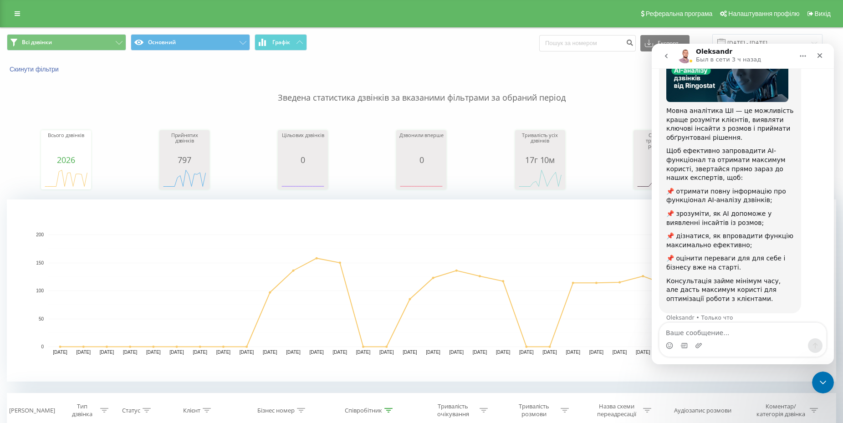  What do you see at coordinates (78, 174) in the screenshot?
I see `div: 📌 зрозуміти, як АІ допоможе у виявленні інсайтів із розмов;` at bounding box center [78, 174].